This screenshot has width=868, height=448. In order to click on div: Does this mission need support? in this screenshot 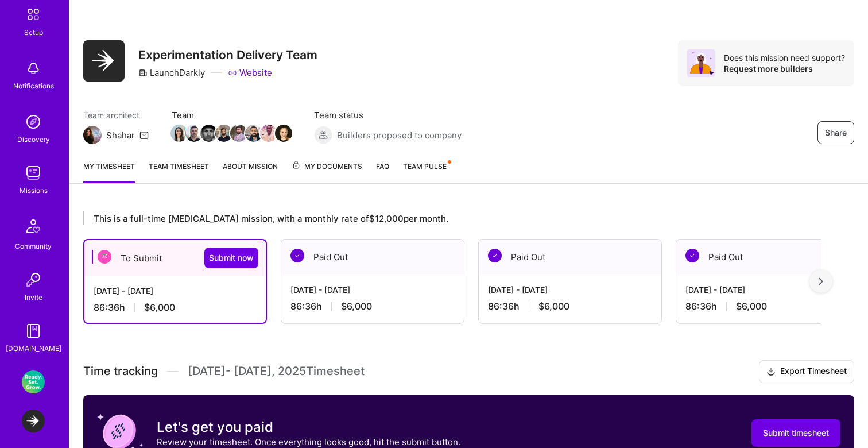, I will do `click(784, 57)`.